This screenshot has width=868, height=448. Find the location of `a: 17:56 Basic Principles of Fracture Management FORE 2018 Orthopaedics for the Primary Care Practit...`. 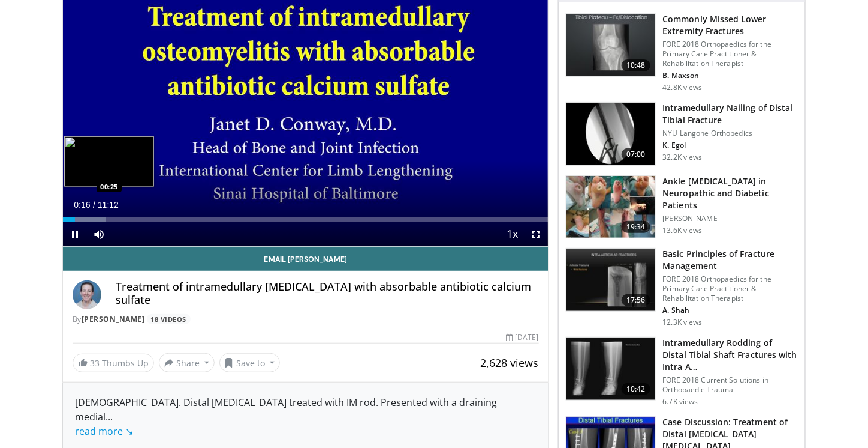

a: 17:56 Basic Principles of Fracture Management FORE 2018 Orthopaedics for the Primary Care Practit... is located at coordinates (682, 287).